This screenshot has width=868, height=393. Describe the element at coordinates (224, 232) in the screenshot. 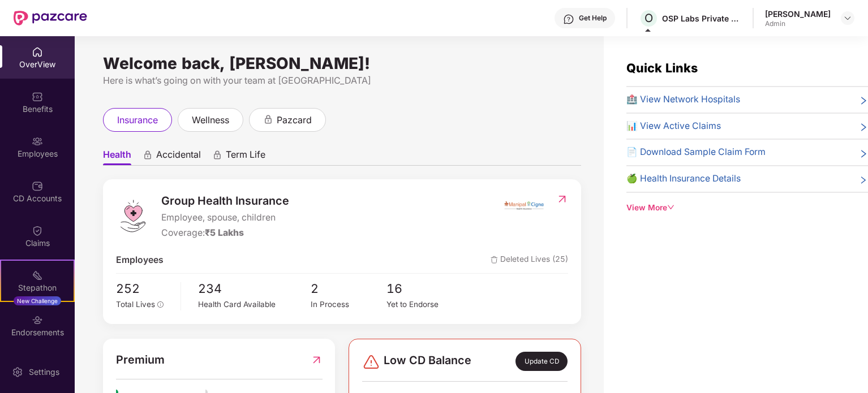

I see `span: ₹5 Lakhs` at that location.